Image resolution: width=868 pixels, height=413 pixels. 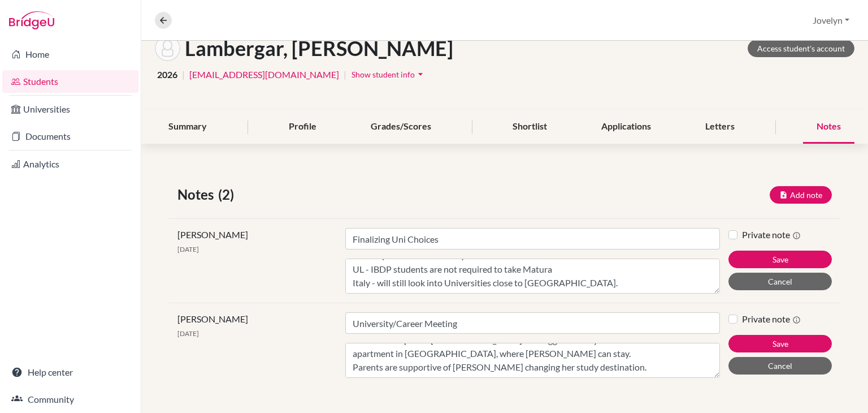 What do you see at coordinates (401, 126) in the screenshot?
I see `div: Grades/Scores` at bounding box center [401, 126].